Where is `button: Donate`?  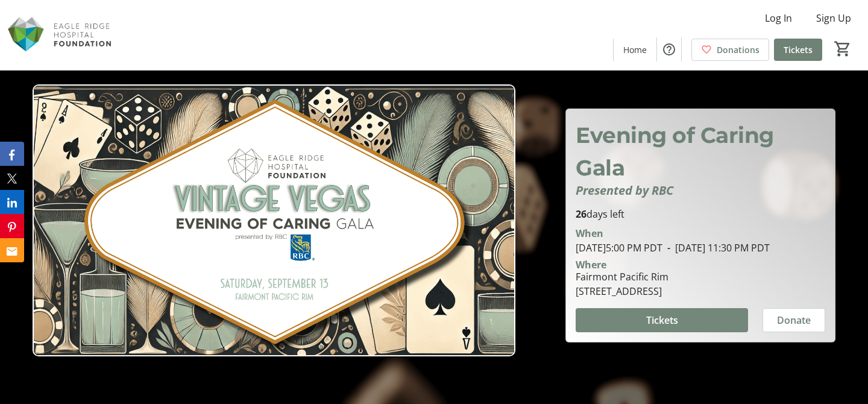 button: Donate is located at coordinates (794, 320).